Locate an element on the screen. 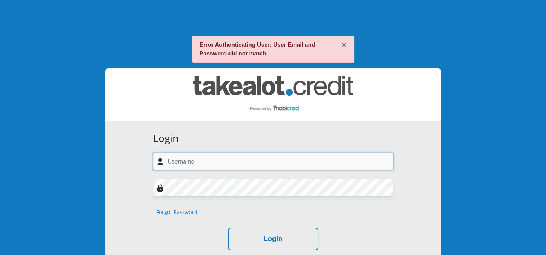 The image size is (546, 255). button: Login is located at coordinates (273, 239).